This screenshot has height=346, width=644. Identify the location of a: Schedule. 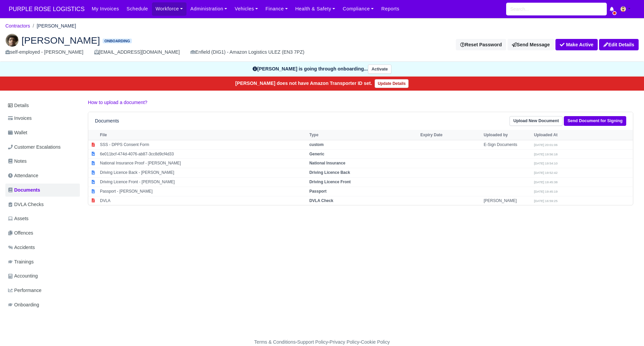
(137, 9).